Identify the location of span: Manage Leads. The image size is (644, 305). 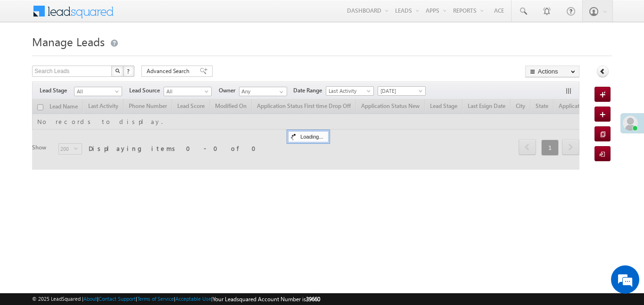
(68, 42).